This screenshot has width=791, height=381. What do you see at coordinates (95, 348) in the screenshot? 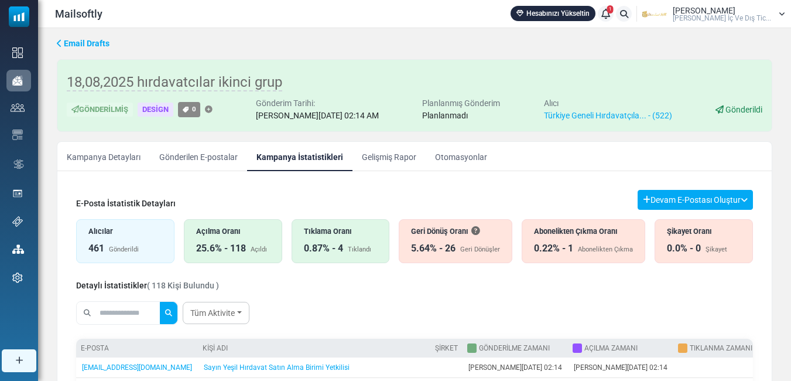
I see `a: E-posta` at bounding box center [95, 348].